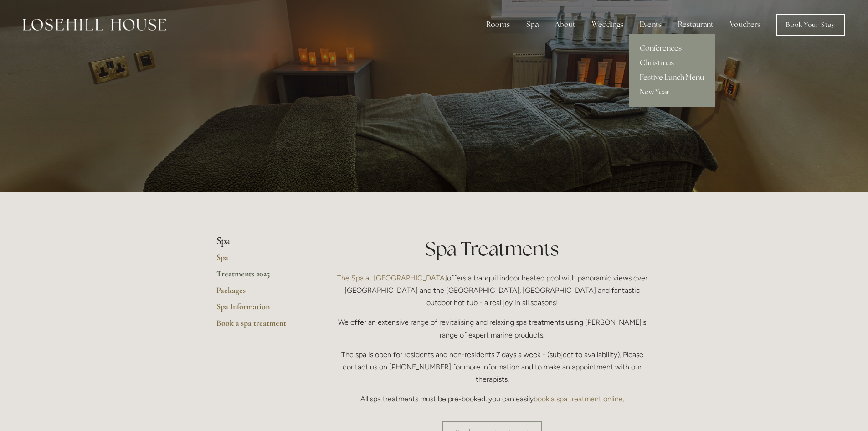  I want to click on a: Conferences, so click(672, 48).